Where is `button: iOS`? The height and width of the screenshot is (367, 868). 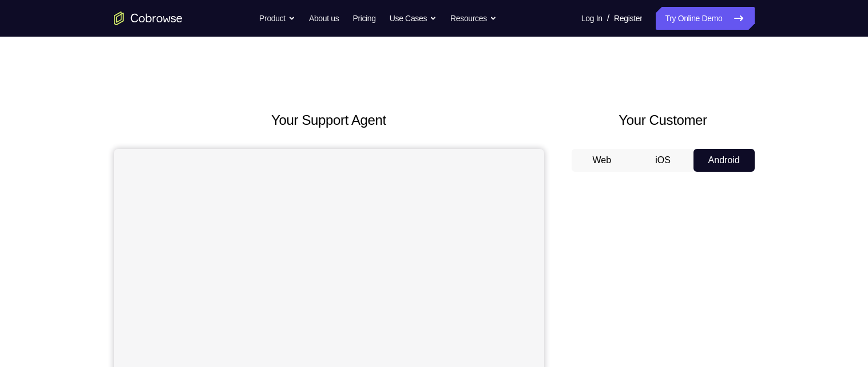
button: iOS is located at coordinates (663, 160).